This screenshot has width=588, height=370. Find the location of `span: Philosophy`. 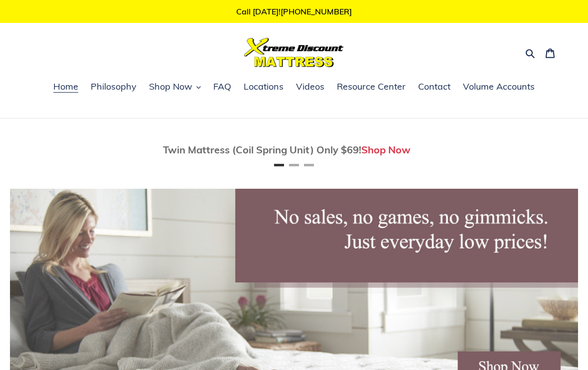

span: Philosophy is located at coordinates (114, 87).